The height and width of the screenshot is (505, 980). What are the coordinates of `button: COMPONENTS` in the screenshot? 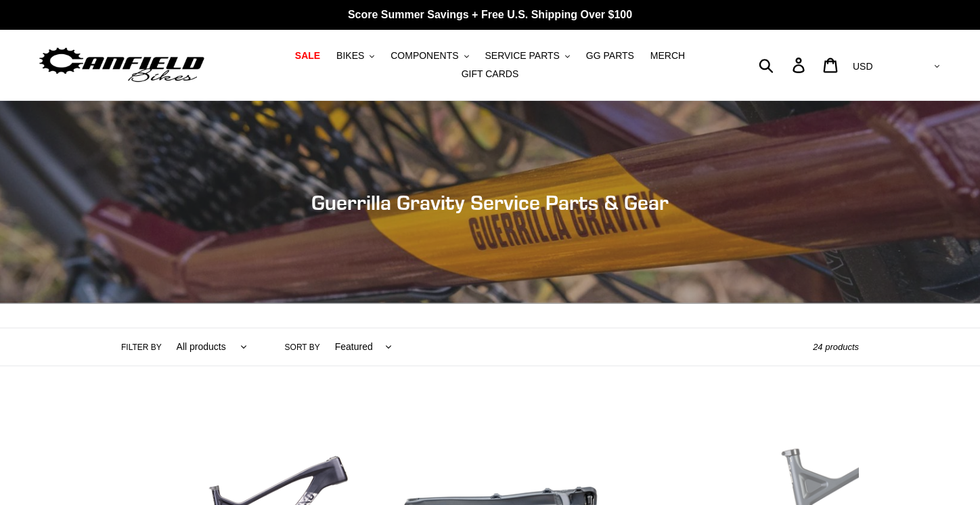 It's located at (430, 56).